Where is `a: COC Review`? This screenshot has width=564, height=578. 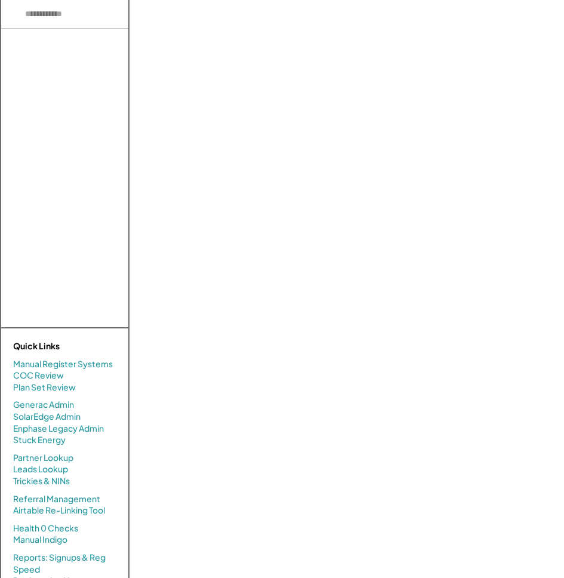
a: COC Review is located at coordinates (38, 376).